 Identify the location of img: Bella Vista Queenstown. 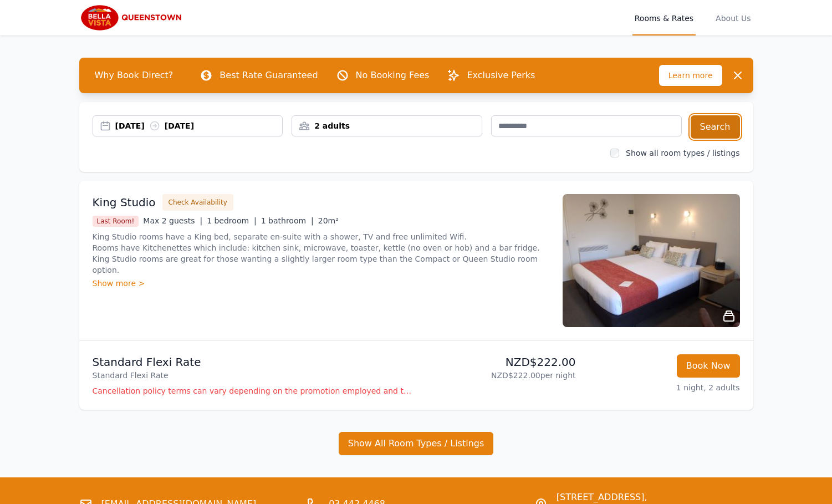
(132, 18).